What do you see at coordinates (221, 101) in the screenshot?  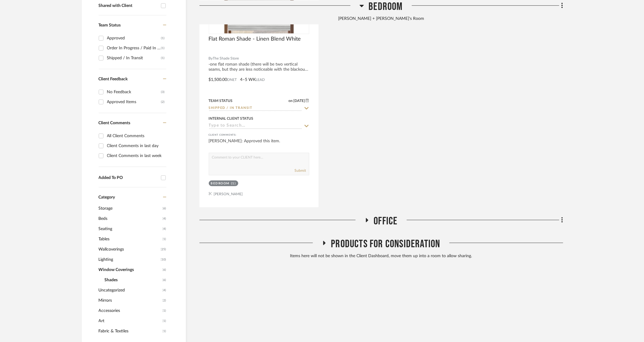 I see `div: Team Status` at bounding box center [221, 101].